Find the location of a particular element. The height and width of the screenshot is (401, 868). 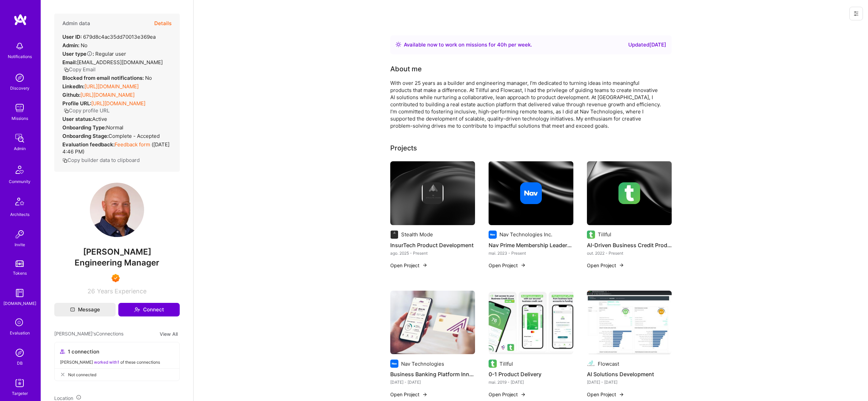

button: Copy builder data to clipboard is located at coordinates (101, 160).